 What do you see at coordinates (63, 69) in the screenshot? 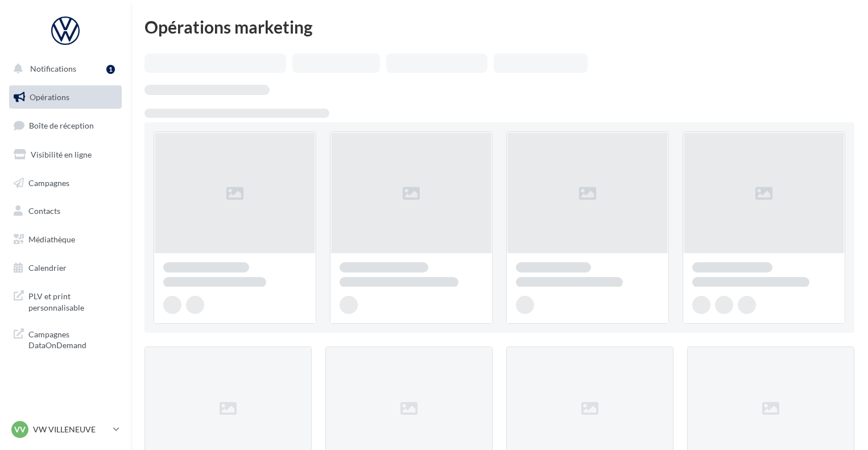
I see `button: Notifications 1` at bounding box center [63, 69].